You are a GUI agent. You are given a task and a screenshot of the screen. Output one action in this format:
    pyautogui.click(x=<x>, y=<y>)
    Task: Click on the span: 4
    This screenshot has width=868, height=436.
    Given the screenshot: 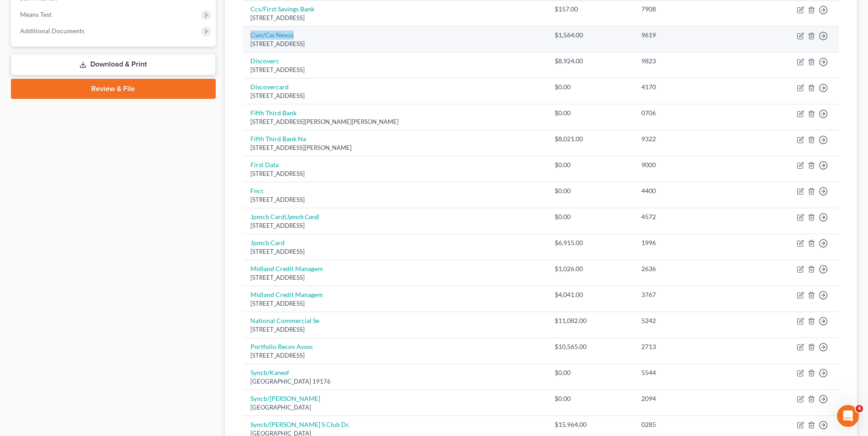 What is the action you would take?
    pyautogui.click(x=859, y=409)
    